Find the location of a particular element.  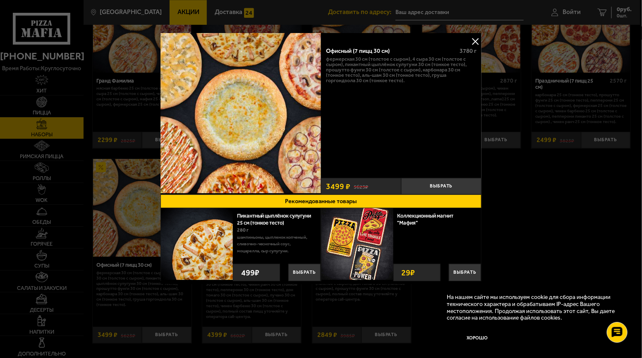

button: Хорошо is located at coordinates (477, 339).